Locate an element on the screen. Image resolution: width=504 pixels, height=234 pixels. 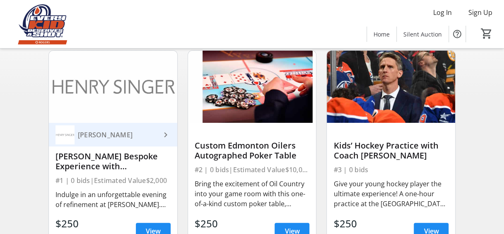
div: #2 | 0 bids | Estimated Value $10,000 is located at coordinates (252, 169).